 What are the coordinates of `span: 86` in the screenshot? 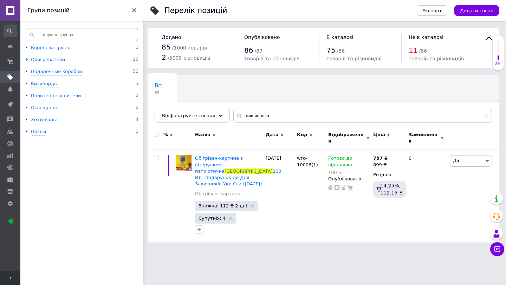 It's located at (248, 50).